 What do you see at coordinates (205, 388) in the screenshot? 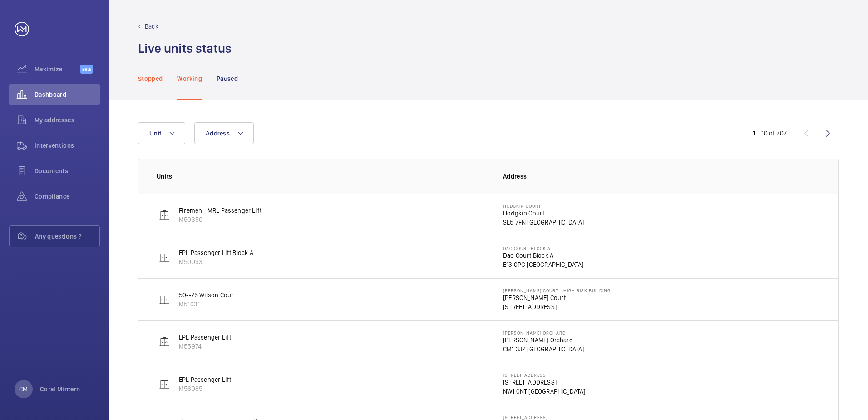
I see `p: M56085` at bounding box center [205, 388].